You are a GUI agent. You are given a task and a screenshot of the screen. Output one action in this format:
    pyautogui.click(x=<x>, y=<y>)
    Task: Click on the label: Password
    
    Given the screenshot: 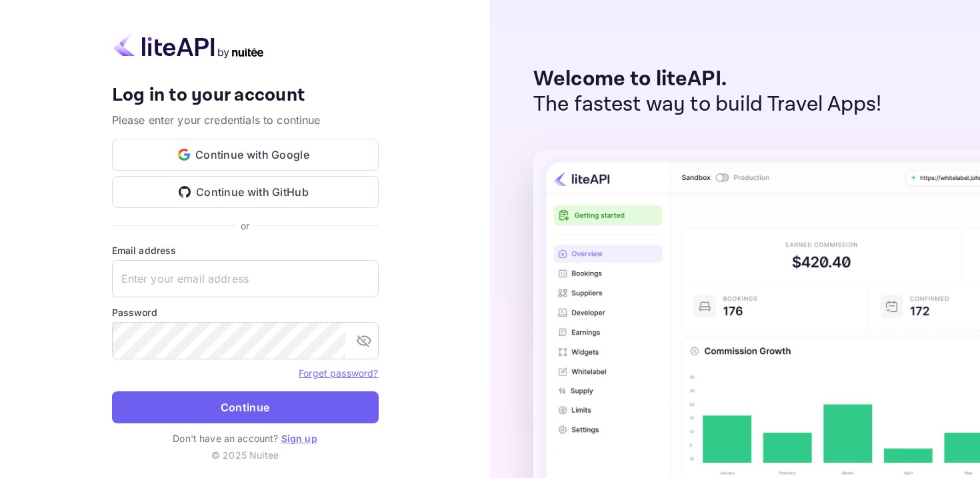 What is the action you would take?
    pyautogui.click(x=246, y=312)
    